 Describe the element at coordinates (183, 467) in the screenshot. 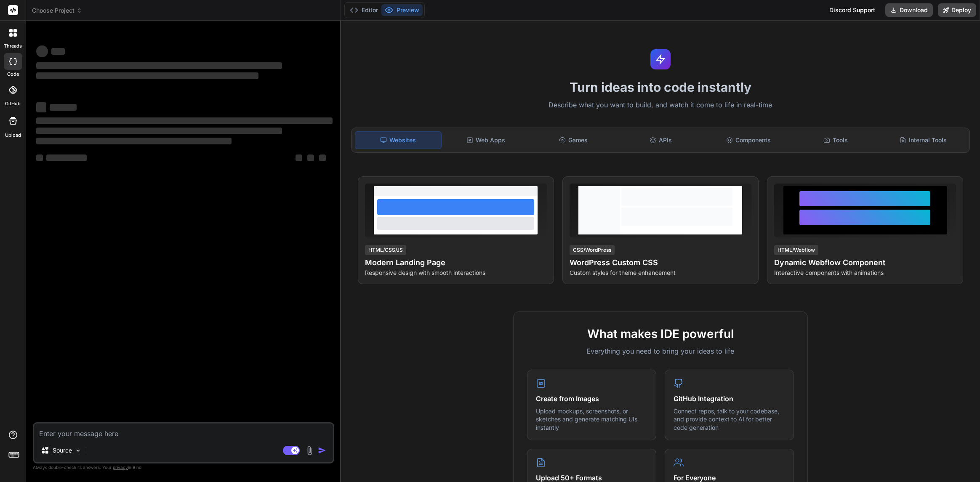

I see `p: Always double-check its answers. Your in Bind` at that location.